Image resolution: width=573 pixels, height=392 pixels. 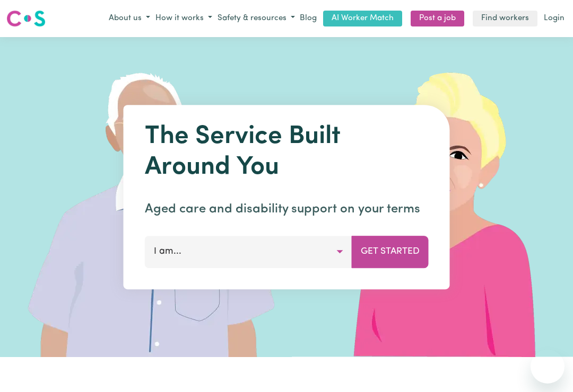 What do you see at coordinates (130, 19) in the screenshot?
I see `button: About us` at bounding box center [130, 19].